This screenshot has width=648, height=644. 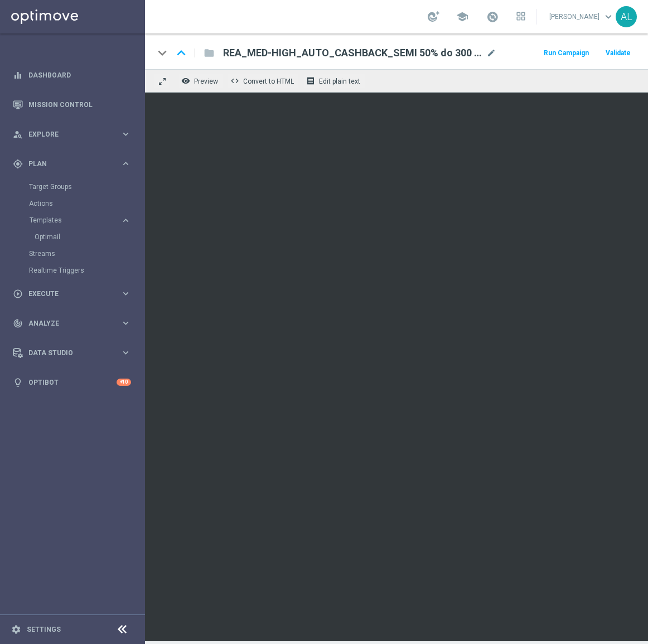 What do you see at coordinates (491, 53) in the screenshot?
I see `span: mode_edit` at bounding box center [491, 53].